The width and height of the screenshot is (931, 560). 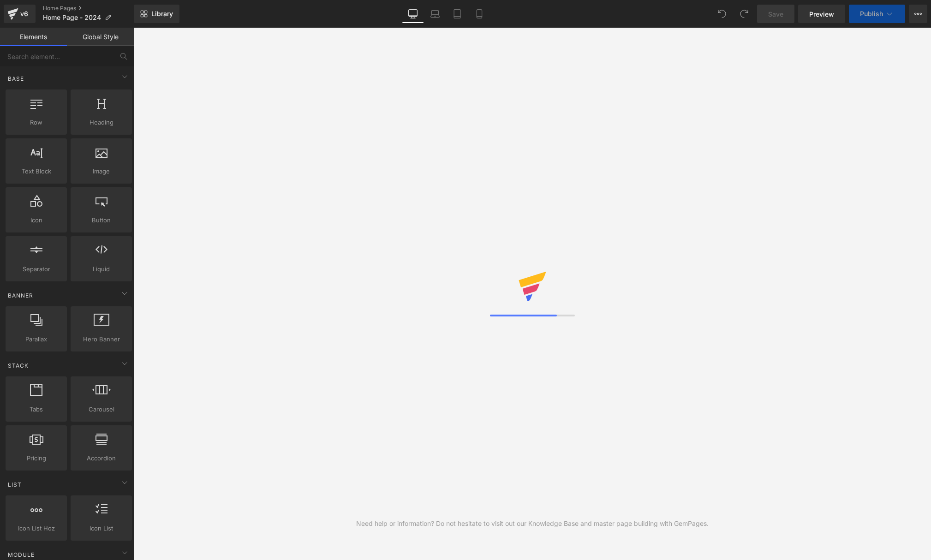 What do you see at coordinates (21, 295) in the screenshot?
I see `span: Banner` at bounding box center [21, 295].